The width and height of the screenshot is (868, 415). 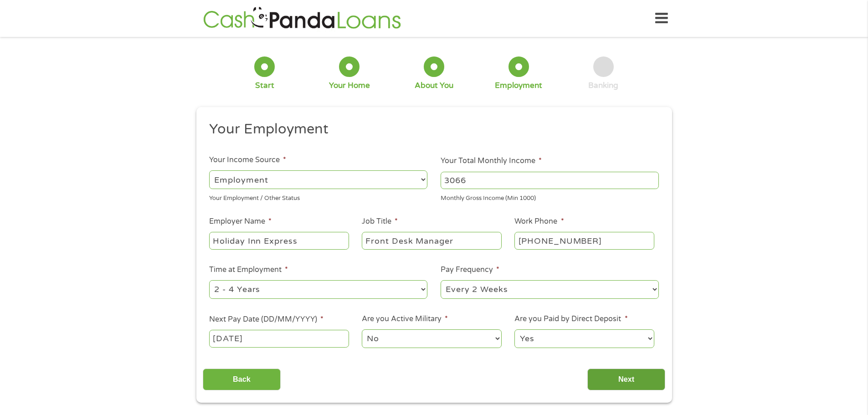 I want to click on input: Use the arrow keys to pick a date, so click(x=279, y=339).